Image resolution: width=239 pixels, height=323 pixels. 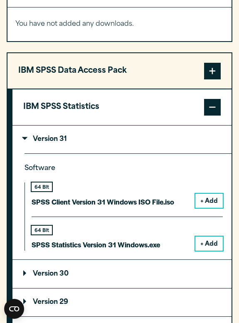 I want to click on p: Software, so click(x=124, y=169).